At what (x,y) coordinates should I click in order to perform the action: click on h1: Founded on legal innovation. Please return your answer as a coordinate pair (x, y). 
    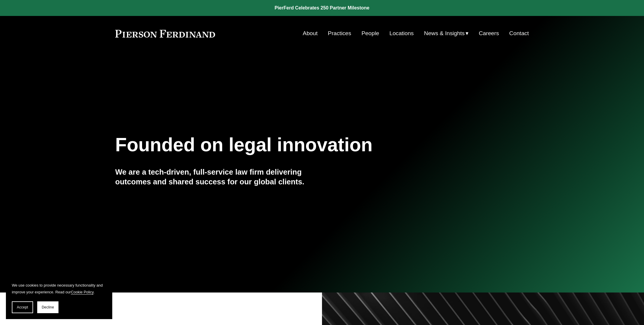
    Looking at the image, I should click on (287, 145).